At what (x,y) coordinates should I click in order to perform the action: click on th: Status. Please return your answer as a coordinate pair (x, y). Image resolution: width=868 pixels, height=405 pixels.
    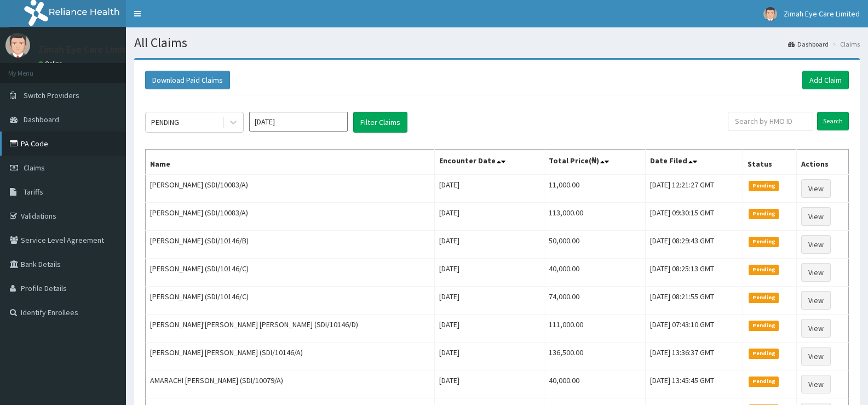
    Looking at the image, I should click on (770, 163).